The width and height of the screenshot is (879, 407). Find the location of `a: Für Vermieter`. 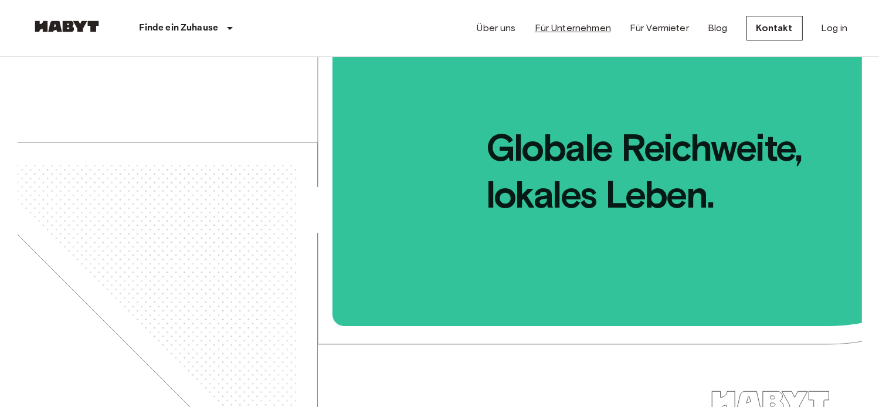

a: Für Vermieter is located at coordinates (659, 28).